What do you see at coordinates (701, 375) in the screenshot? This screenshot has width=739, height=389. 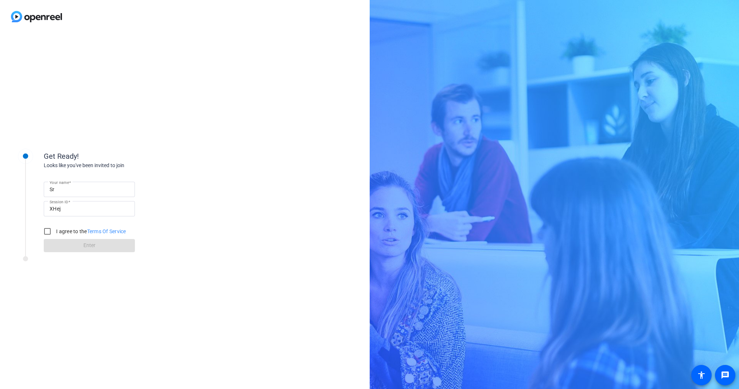 I see `mat-icon: accessibility` at bounding box center [701, 375].